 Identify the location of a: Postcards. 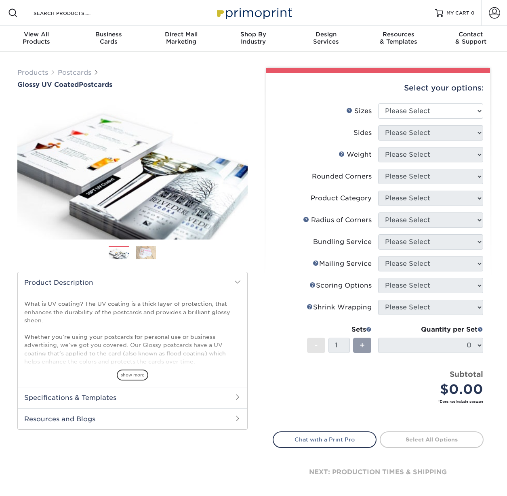
(74, 72).